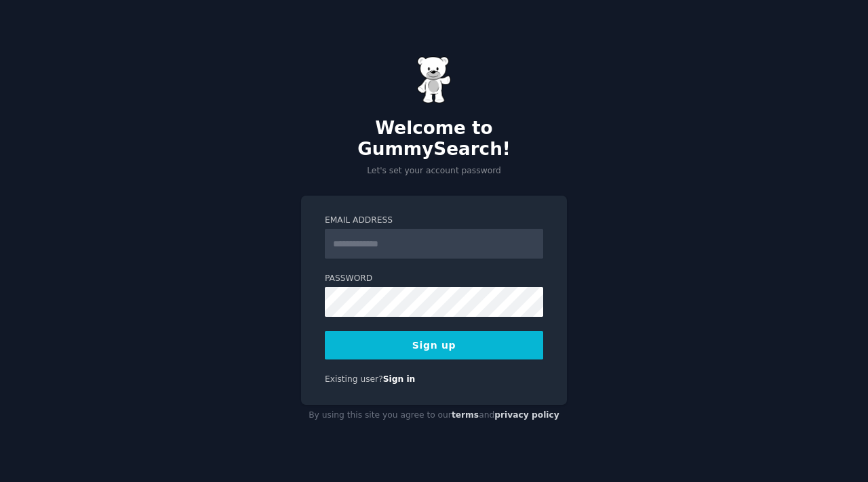 This screenshot has height=482, width=868. I want to click on img: Gummy Bear, so click(434, 80).